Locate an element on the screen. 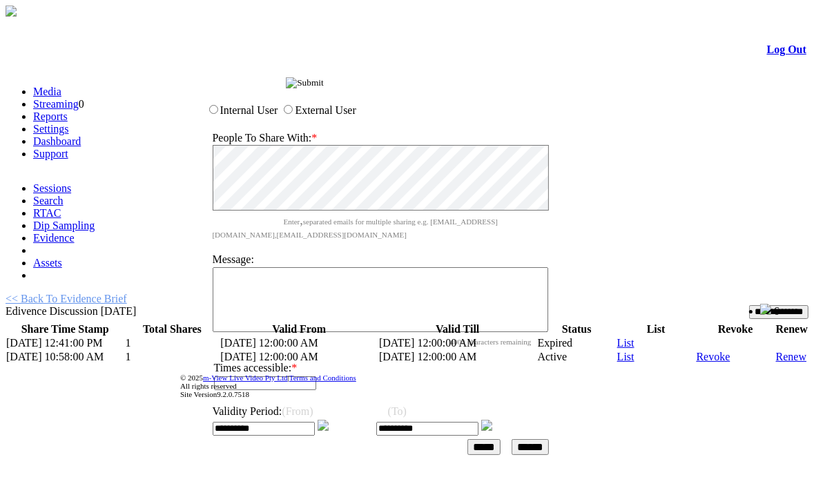 Image resolution: width=814 pixels, height=504 pixels. a: Dip Sampling is located at coordinates (64, 225).